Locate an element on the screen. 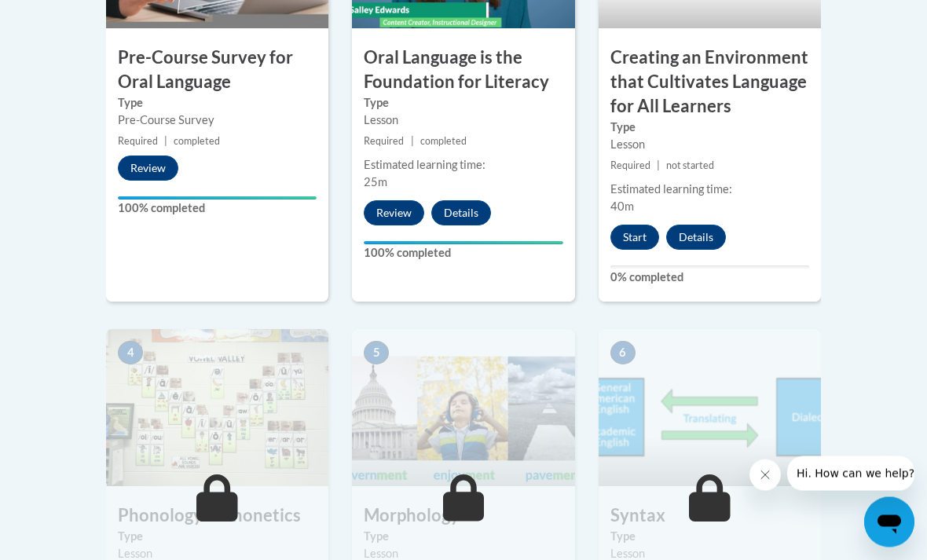 The height and width of the screenshot is (560, 927). h3: Syntax is located at coordinates (709, 516).